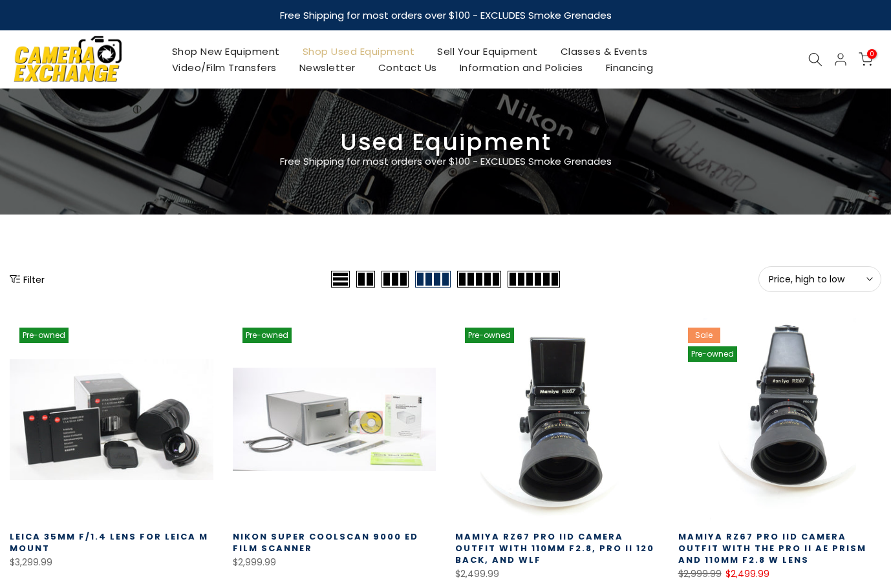 Image resolution: width=891 pixels, height=588 pixels. I want to click on p: Free Shipping for most orders over $100 - EXCLUDES Smoke Grenades, so click(446, 161).